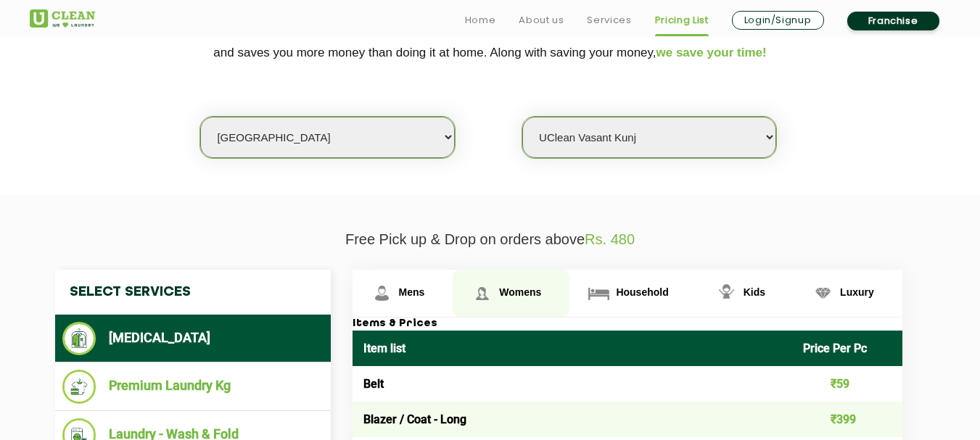  Describe the element at coordinates (682, 20) in the screenshot. I see `a: Pricing List` at that location.